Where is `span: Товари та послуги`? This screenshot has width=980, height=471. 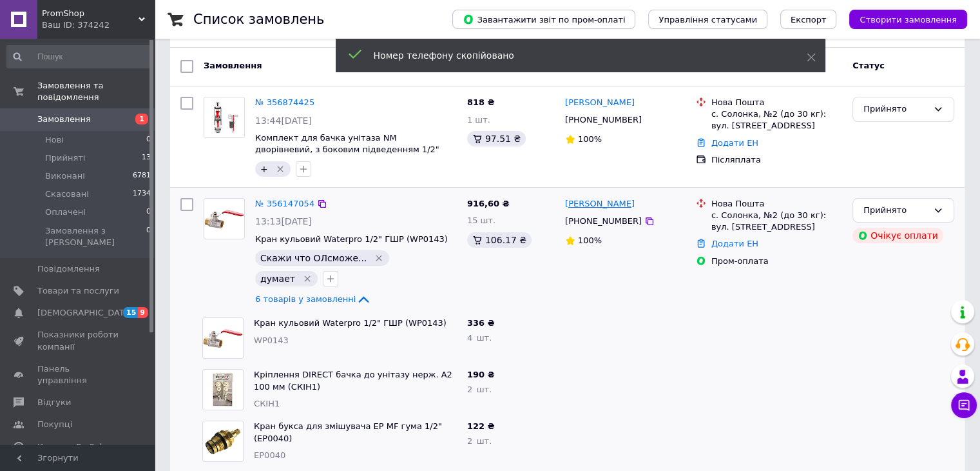
span: Товари та послуги is located at coordinates (78, 291).